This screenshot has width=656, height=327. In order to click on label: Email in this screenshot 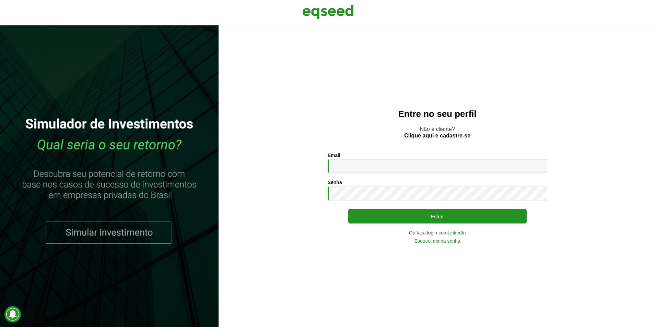, I will do `click(334, 155)`.